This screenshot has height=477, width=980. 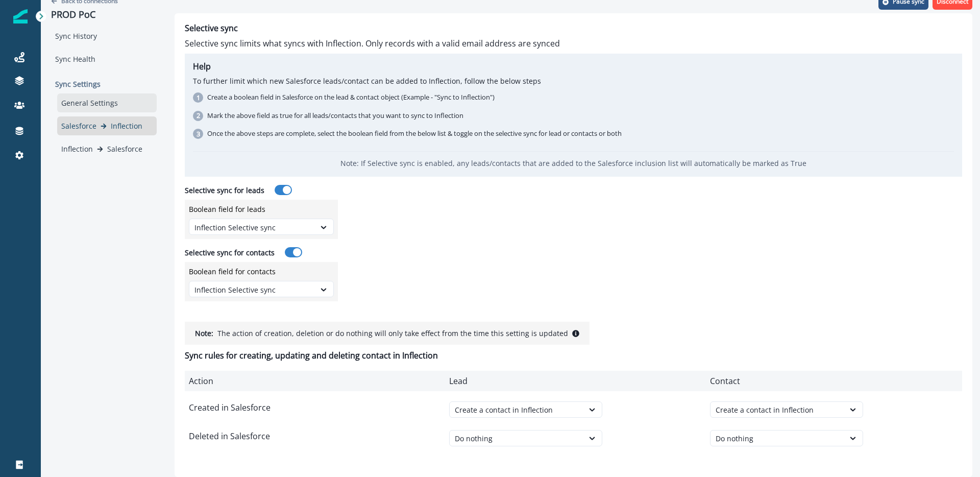 What do you see at coordinates (20, 16) in the screenshot?
I see `img: Inflection` at bounding box center [20, 16].